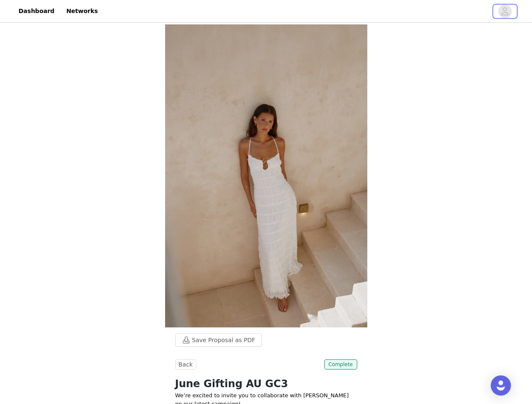 This screenshot has height=404, width=532. What do you see at coordinates (218, 340) in the screenshot?
I see `button: Save Proposal as PDF` at bounding box center [218, 340].